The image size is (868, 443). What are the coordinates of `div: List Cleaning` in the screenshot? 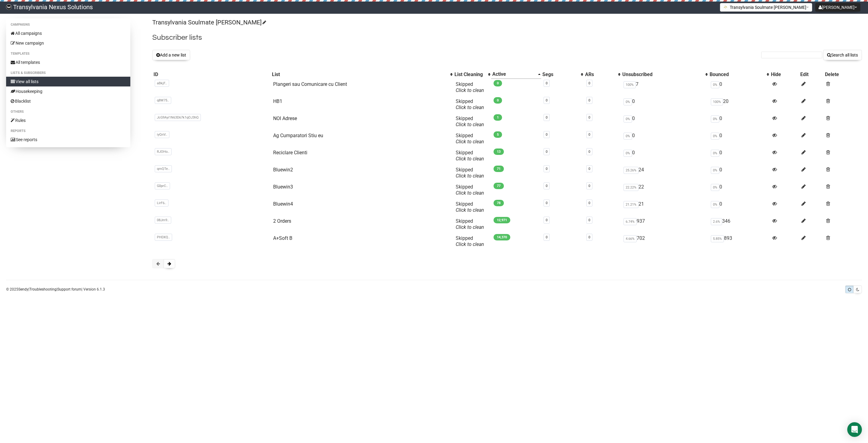 It's located at (470, 74).